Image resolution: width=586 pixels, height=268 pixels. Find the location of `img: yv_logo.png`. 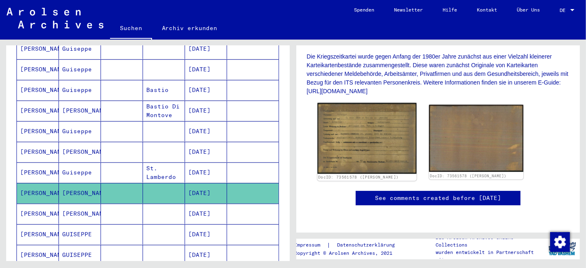

img: yv_logo.png is located at coordinates (562, 249).